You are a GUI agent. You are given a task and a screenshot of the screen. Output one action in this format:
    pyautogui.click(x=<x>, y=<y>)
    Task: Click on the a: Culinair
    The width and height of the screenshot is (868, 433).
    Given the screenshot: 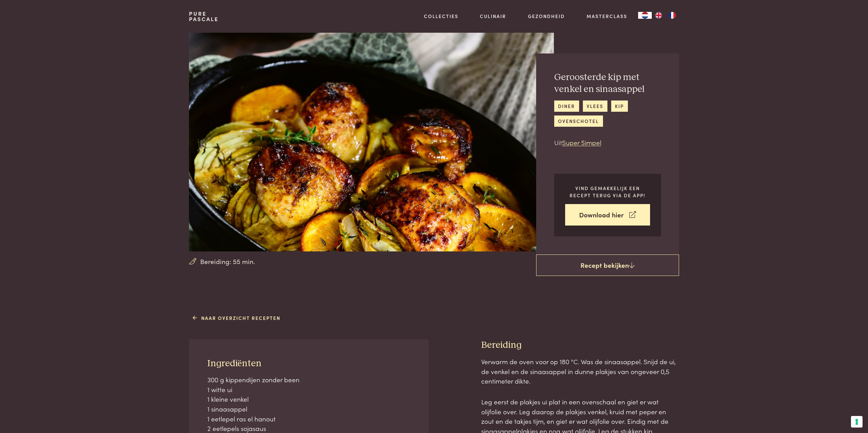 What is the action you would take?
    pyautogui.click(x=493, y=16)
    